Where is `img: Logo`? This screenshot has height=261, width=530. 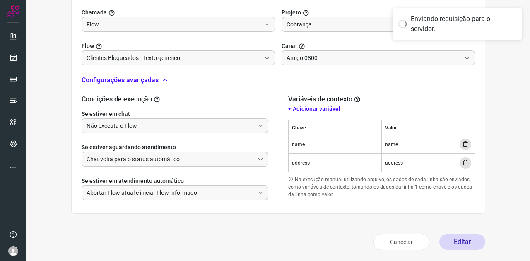 img: Logo is located at coordinates (13, 11).